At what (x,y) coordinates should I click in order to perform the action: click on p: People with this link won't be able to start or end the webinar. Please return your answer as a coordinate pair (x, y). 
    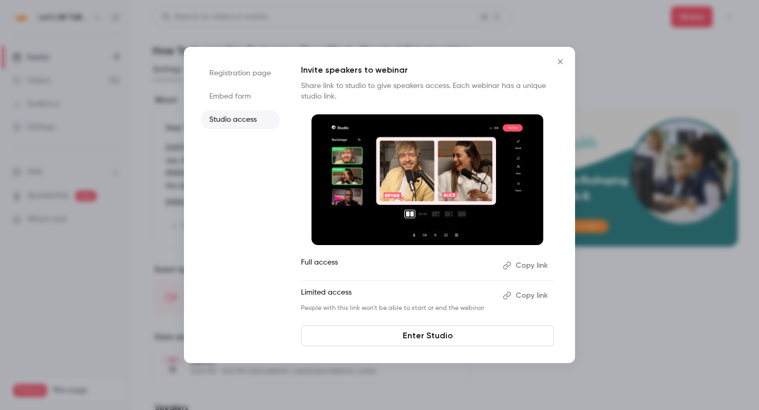
    Looking at the image, I should click on (397, 308).